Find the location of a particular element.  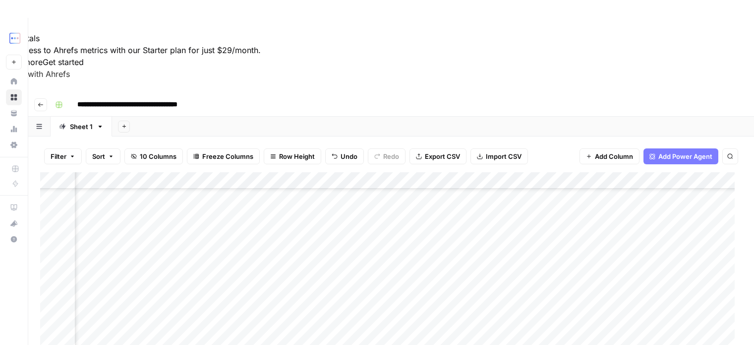

button: Add Column is located at coordinates (610, 156).